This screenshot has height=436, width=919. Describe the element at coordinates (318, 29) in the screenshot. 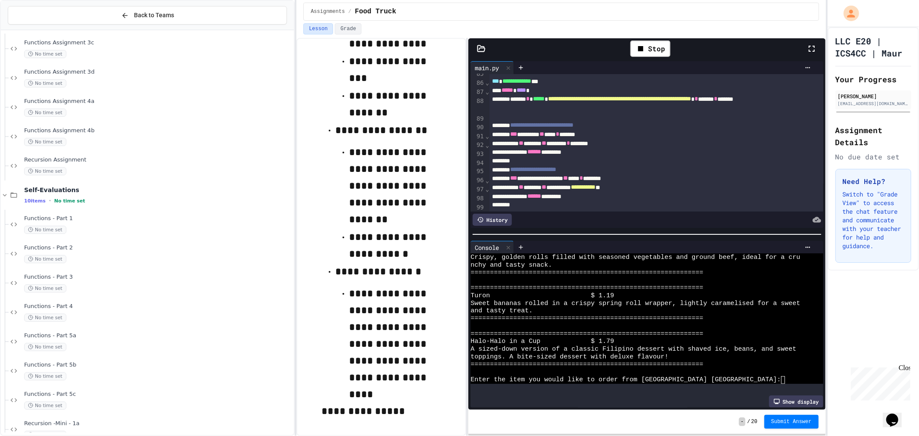

I see `button: Lesson` at that location.